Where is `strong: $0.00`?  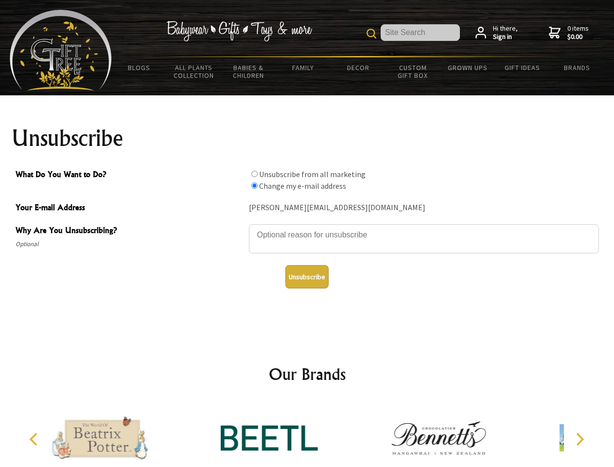 strong: $0.00 is located at coordinates (578, 37).